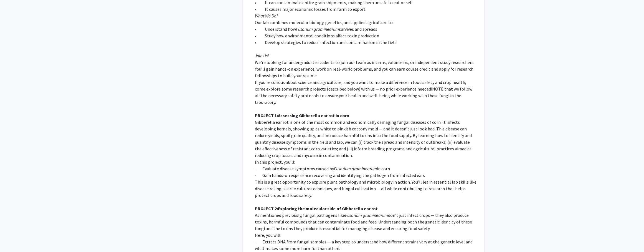 The width and height of the screenshot is (644, 252). Describe the element at coordinates (365, 168) in the screenshot. I see `p: · Evaluate disease symptoms caused by in corn` at that location.